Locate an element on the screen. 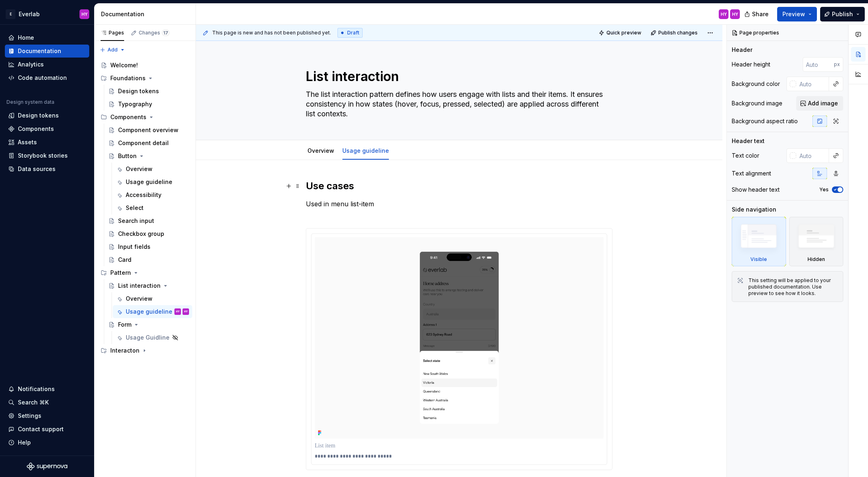 The image size is (868, 477). a: Accessibility is located at coordinates (153, 195).